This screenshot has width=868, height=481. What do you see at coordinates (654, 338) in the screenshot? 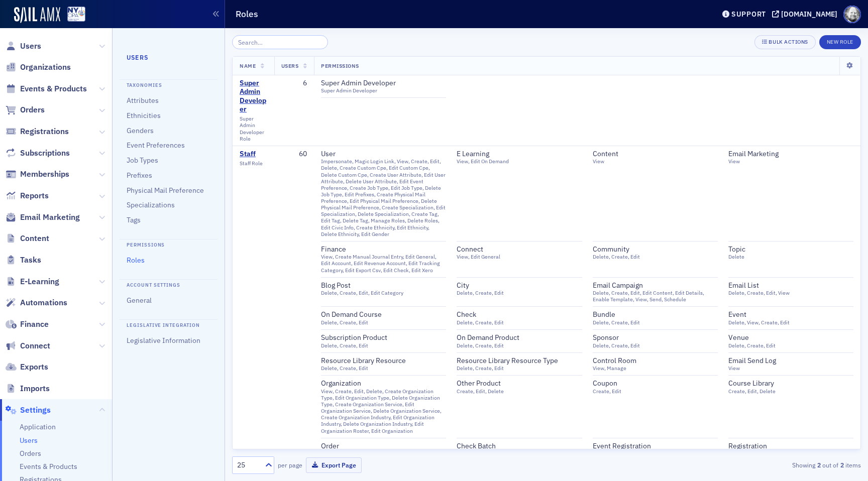
I see `div: Sponsor` at bounding box center [654, 338].